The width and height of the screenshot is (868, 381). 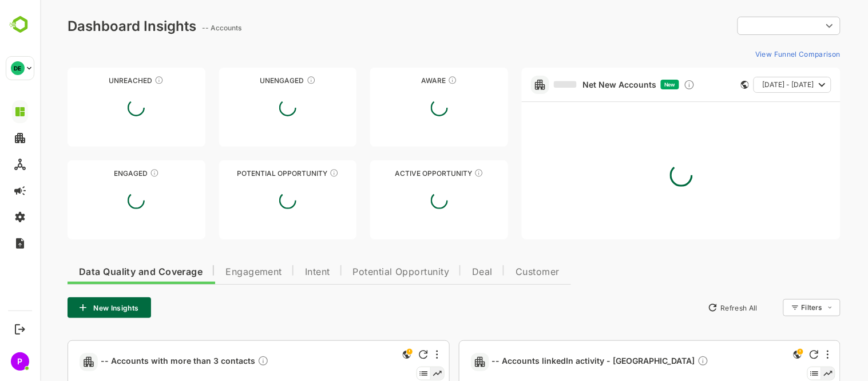 What do you see at coordinates (278, 272) in the screenshot?
I see `span: Intent` at bounding box center [278, 272].